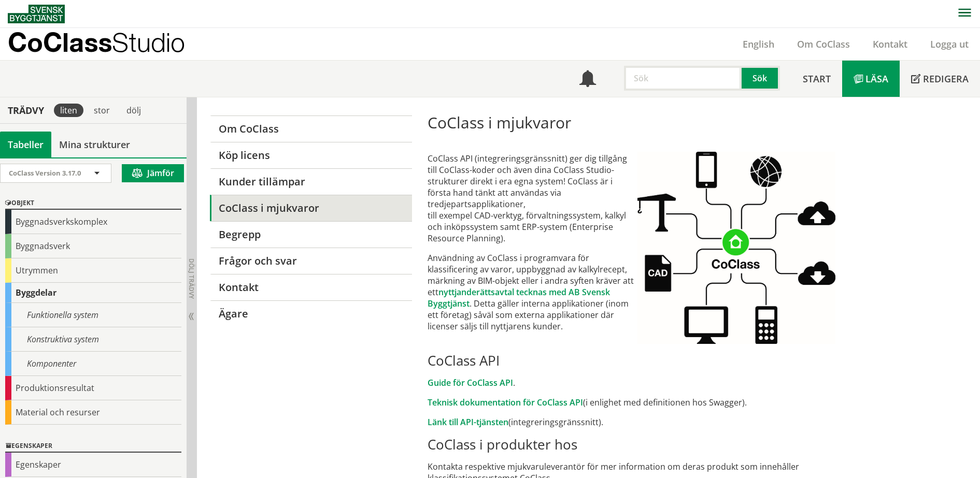 This screenshot has height=478, width=980. I want to click on div: Objekt, so click(93, 203).